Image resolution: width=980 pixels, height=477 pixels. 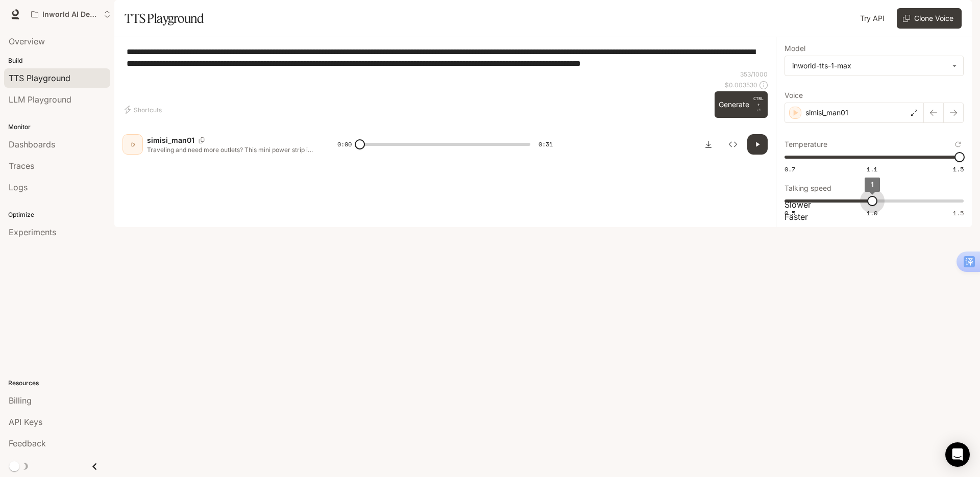 What do you see at coordinates (144, 110) in the screenshot?
I see `button: Shortcuts` at bounding box center [144, 110].